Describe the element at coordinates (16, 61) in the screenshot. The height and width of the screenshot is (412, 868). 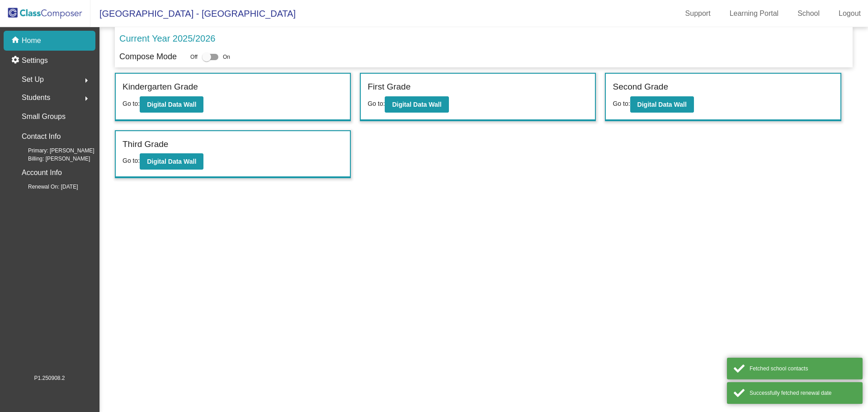
I see `mat-icon: settings` at that location.